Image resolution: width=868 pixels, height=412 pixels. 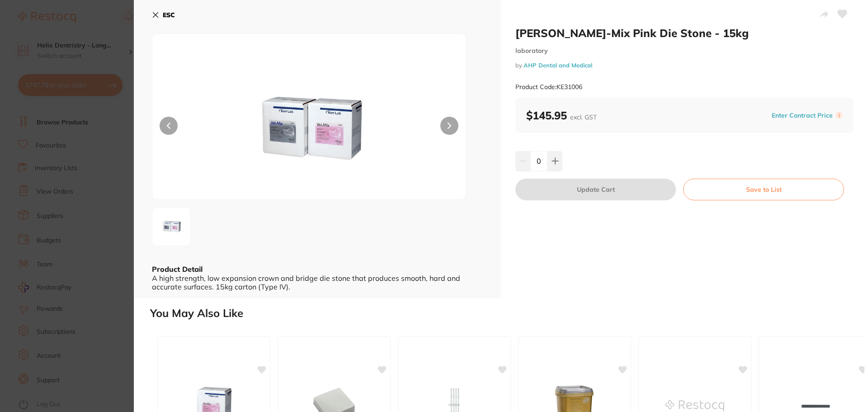 What do you see at coordinates (684, 65) in the screenshot?
I see `small: by` at bounding box center [684, 65].